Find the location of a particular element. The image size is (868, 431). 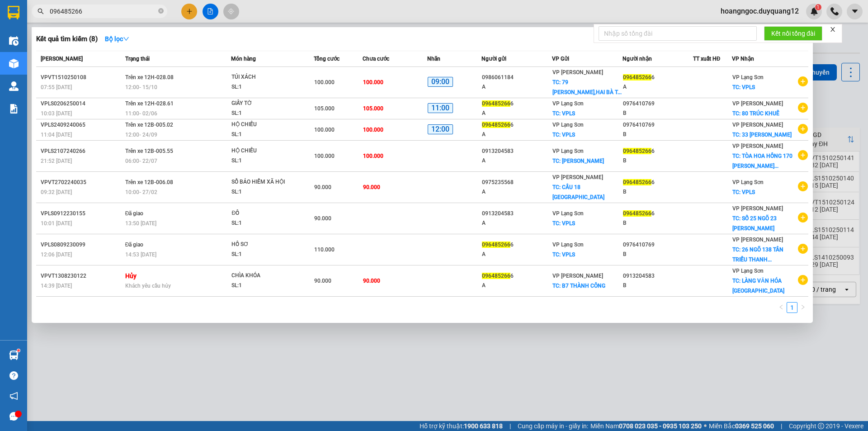

span: Trên xe 12B-005.55 is located at coordinates (149, 151).